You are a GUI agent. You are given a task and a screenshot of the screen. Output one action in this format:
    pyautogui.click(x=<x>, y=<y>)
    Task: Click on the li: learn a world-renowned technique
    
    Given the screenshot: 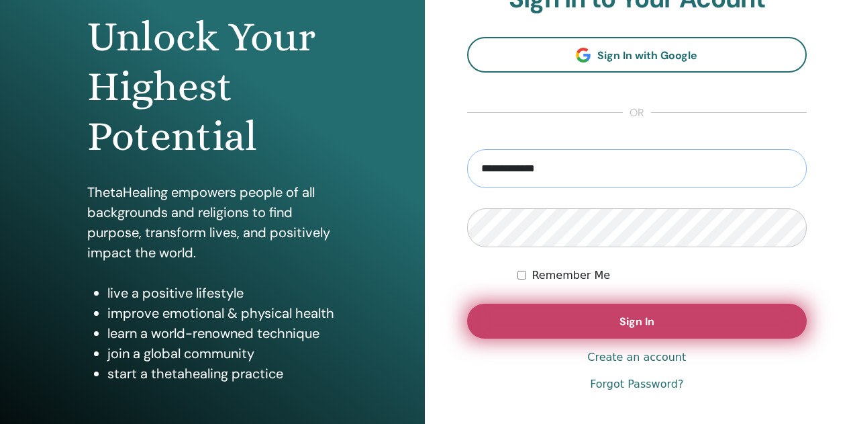 What is the action you would take?
    pyautogui.click(x=222, y=333)
    